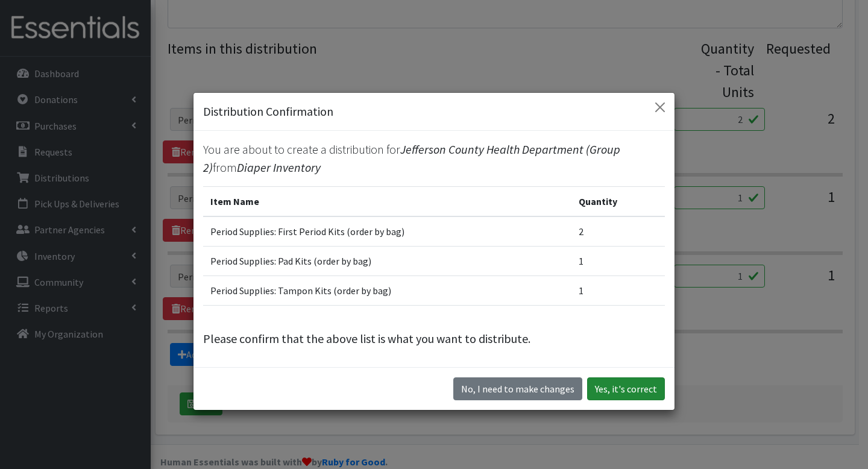 This screenshot has height=469, width=868. Describe the element at coordinates (618, 202) in the screenshot. I see `th: Quantity` at that location.